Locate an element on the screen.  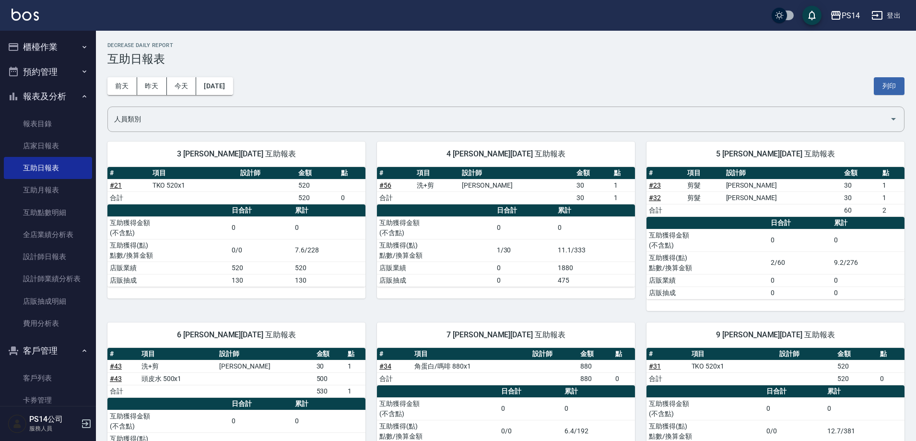
td: 頭皮水 500x1 is located at coordinates (178, 379).